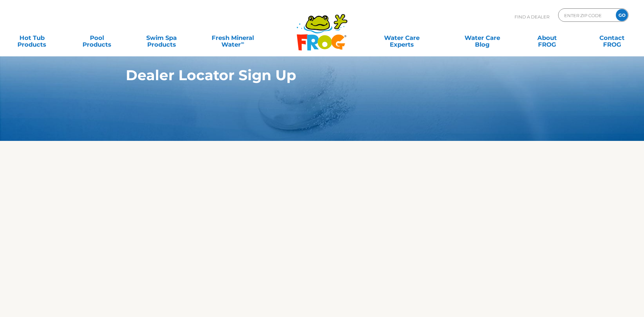  What do you see at coordinates (586, 15) in the screenshot?
I see `input: Zip Code Form` at bounding box center [586, 15].